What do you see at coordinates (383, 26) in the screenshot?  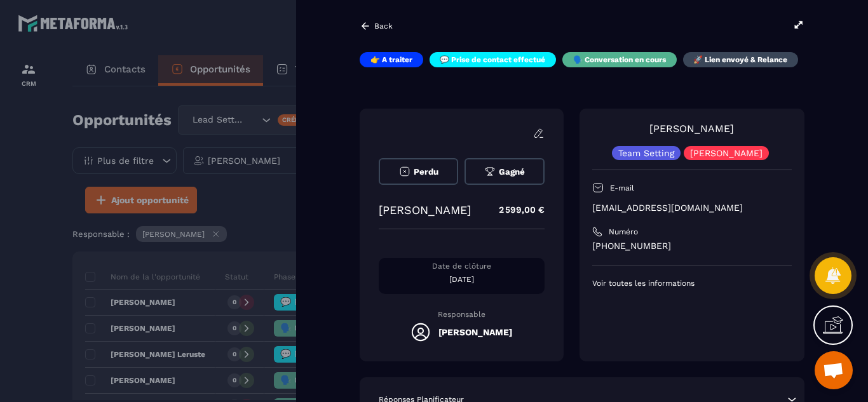 I see `p: Back` at bounding box center [383, 26].